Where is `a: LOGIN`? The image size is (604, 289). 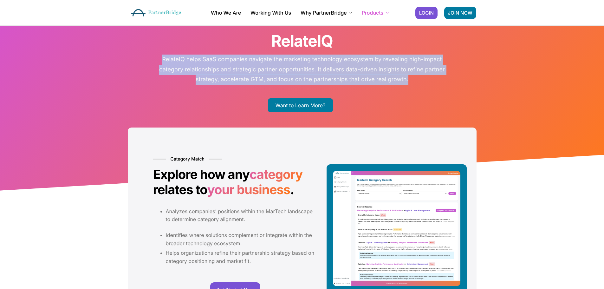
a: LOGIN is located at coordinates (427, 13).